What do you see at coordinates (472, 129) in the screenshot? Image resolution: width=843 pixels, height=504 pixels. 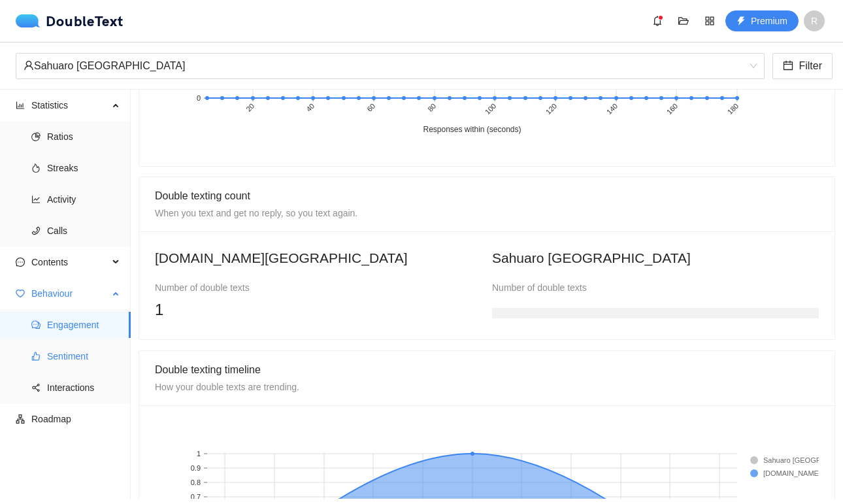 I see `text: Responses within (seconds)` at bounding box center [472, 129].